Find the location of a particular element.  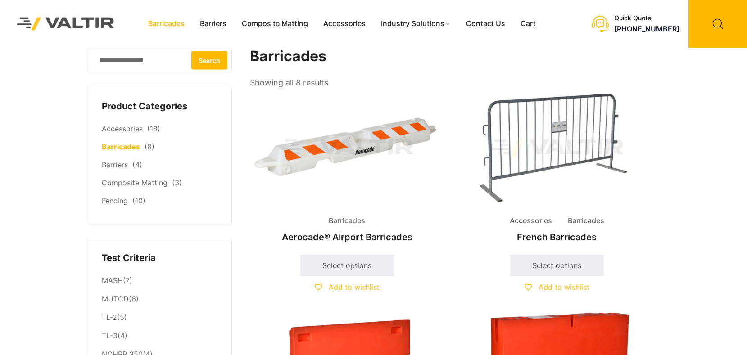

a: TL-2 is located at coordinates (109, 317).